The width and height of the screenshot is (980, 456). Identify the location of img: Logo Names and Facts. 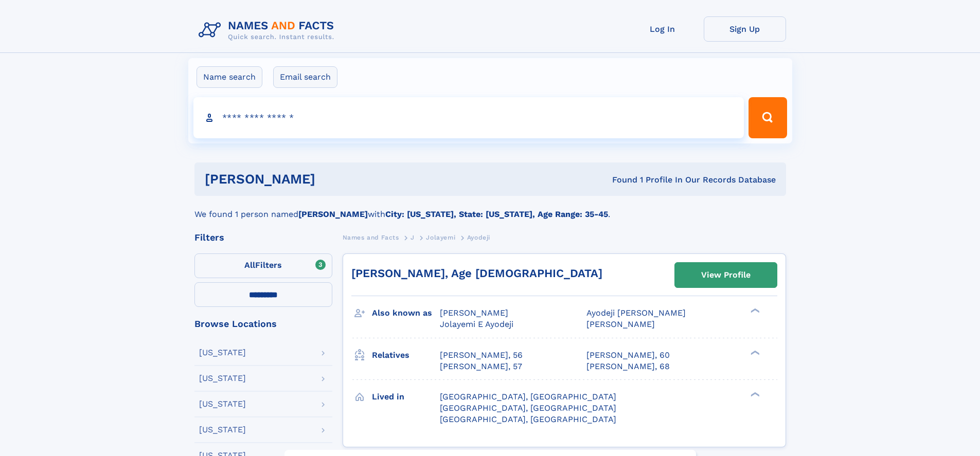
(268, 30).